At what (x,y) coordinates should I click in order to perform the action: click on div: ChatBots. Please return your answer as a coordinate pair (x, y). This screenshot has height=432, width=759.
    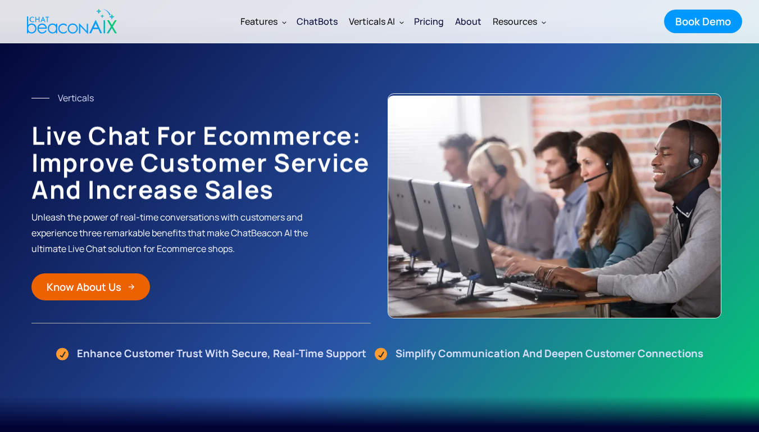
    Looking at the image, I should click on (317, 21).